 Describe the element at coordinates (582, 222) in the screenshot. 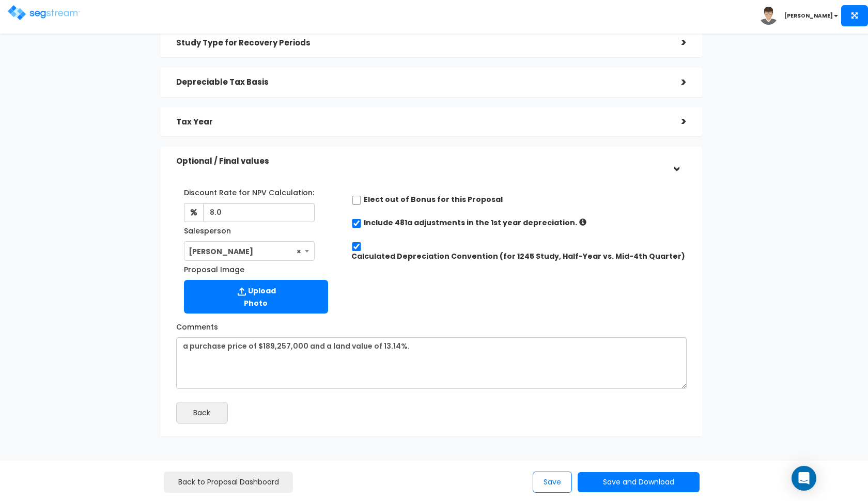

I see `i: If checked: Increased depreciation = Aggregated Post-Study (up to Tax Year) – Prior Accumulated D...` at that location.